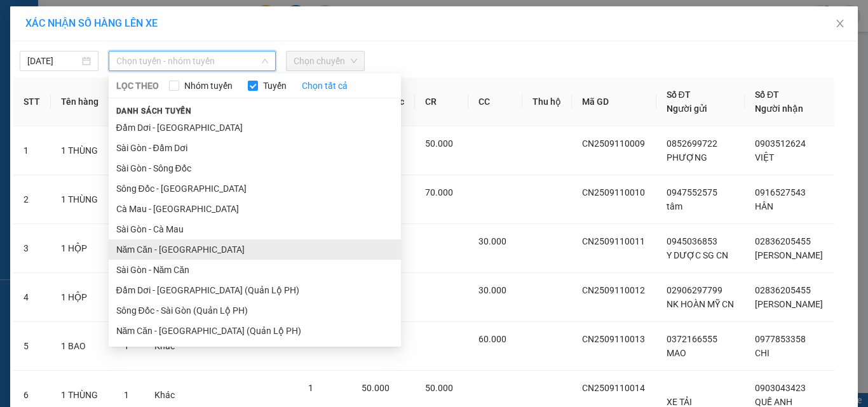 The width and height of the screenshot is (868, 407). Describe the element at coordinates (208, 86) in the screenshot. I see `span: Nhóm tuyến` at that location.